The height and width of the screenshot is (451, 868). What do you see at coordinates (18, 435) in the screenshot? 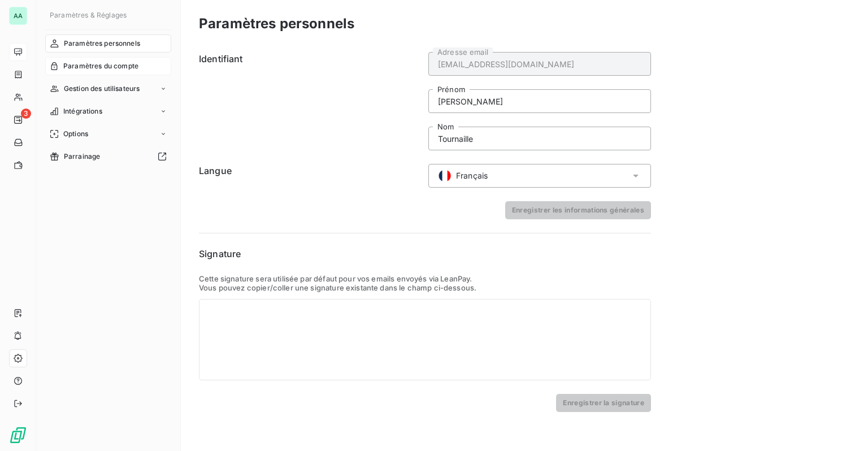
I see `img: Logo LeanPay` at bounding box center [18, 435].